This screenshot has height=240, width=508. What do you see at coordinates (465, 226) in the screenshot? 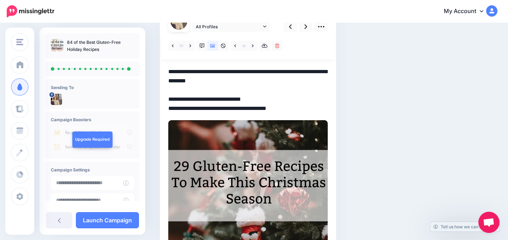
I see `a: Tell us how we can improve` at bounding box center [465, 226].